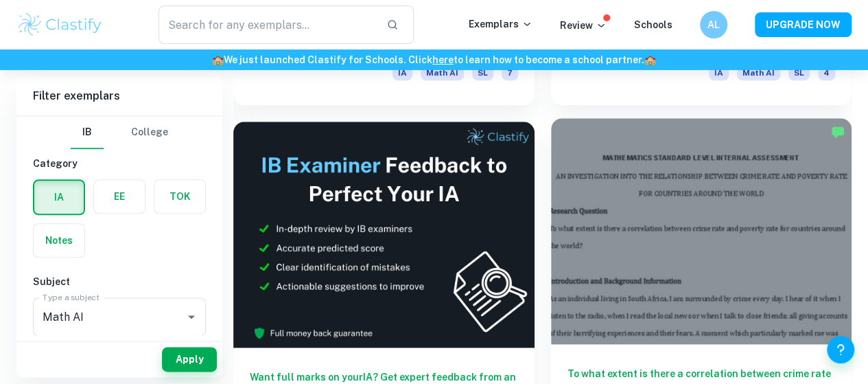 The height and width of the screenshot is (384, 868). Describe the element at coordinates (59, 197) in the screenshot. I see `button: IA` at that location.